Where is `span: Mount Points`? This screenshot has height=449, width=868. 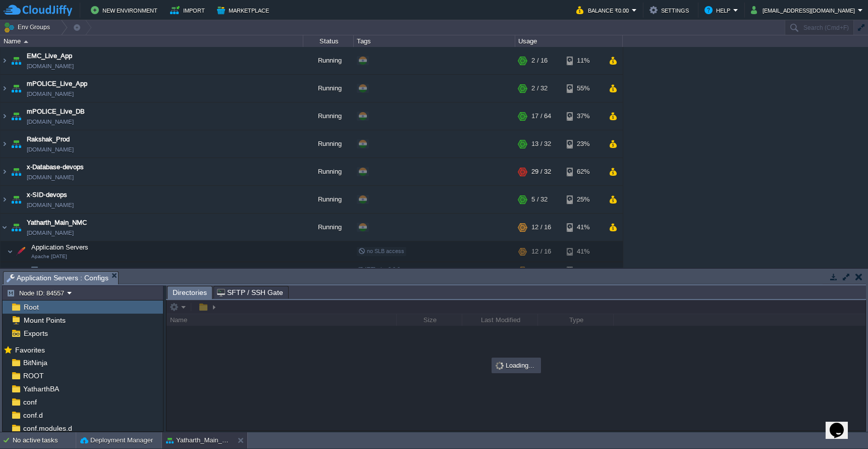 span: Mount Points is located at coordinates (45, 320).